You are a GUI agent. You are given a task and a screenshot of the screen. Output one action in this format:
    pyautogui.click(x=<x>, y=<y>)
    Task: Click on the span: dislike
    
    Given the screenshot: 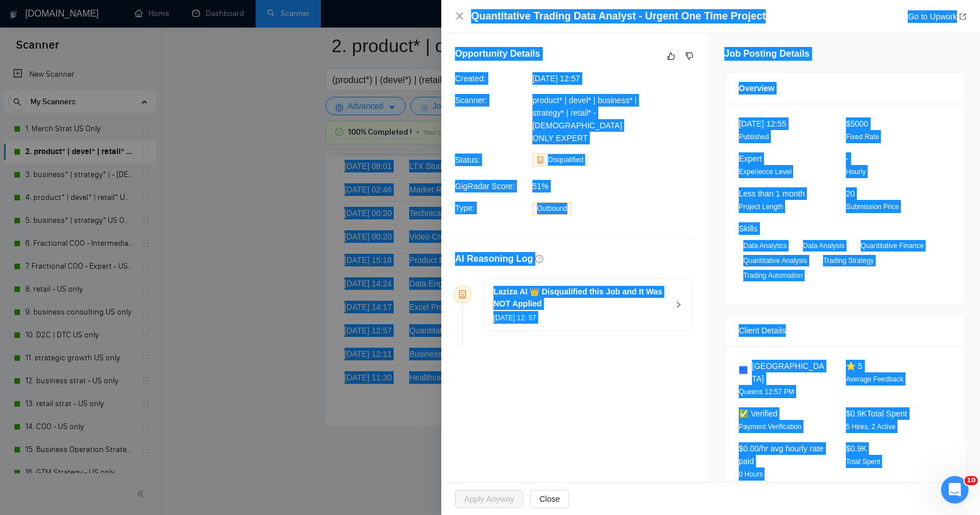 What is the action you would take?
    pyautogui.click(x=690, y=56)
    